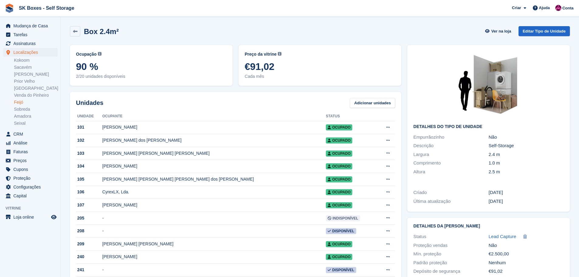 This screenshot has height=277, width=579. Describe the element at coordinates (54, 217) in the screenshot. I see `a: Loja de pré-visualização` at that location.